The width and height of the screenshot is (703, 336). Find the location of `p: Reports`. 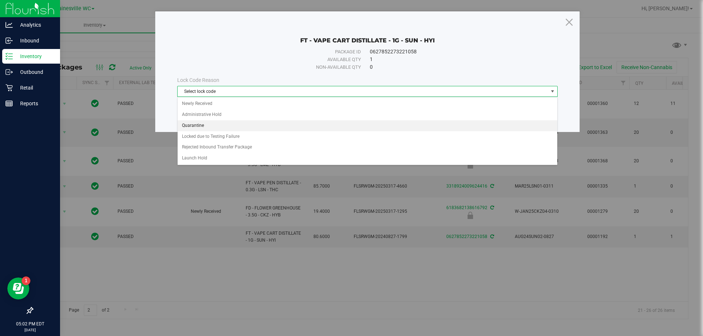

p: Reports is located at coordinates (35, 104).